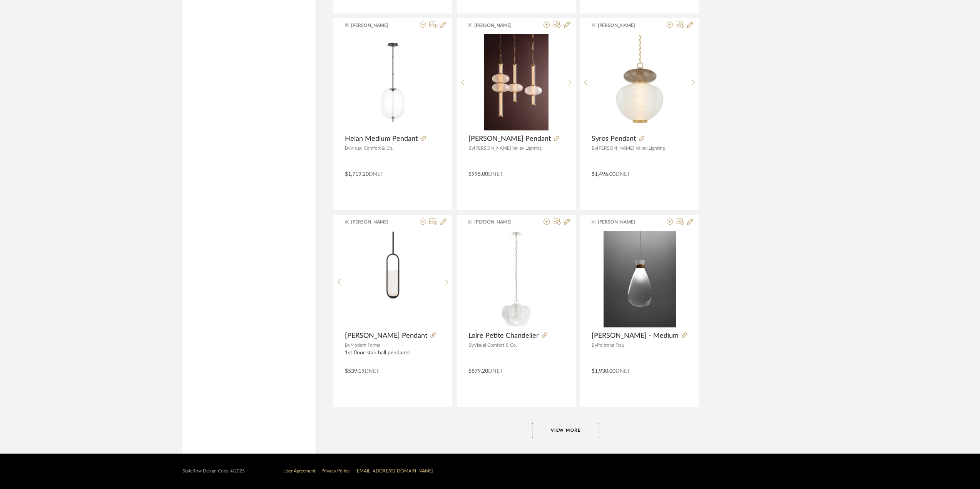 Image resolution: width=980 pixels, height=489 pixels. Describe the element at coordinates (640, 280) in the screenshot. I see `img: Soffi Lamp - Medium` at that location.